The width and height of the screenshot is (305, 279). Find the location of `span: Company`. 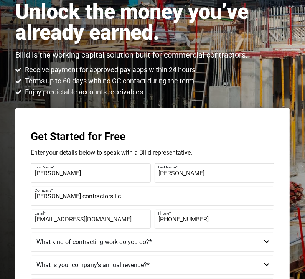

span: Company is located at coordinates (43, 190).